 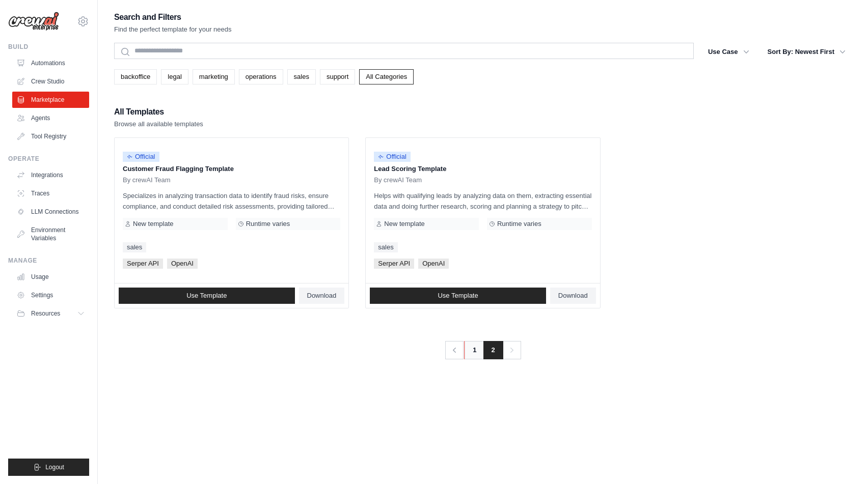 What do you see at coordinates (261, 77) in the screenshot?
I see `a: operations` at bounding box center [261, 77].